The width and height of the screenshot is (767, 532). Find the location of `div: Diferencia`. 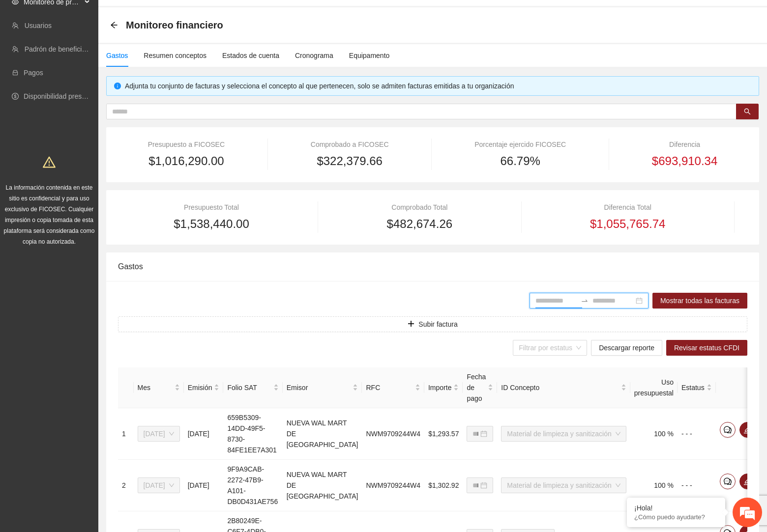

div: Diferencia is located at coordinates (684, 145).